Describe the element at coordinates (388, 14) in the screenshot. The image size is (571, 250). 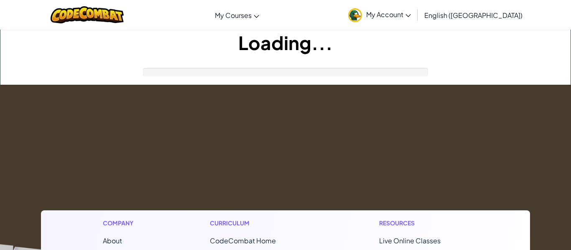
I see `span: My Account` at that location.